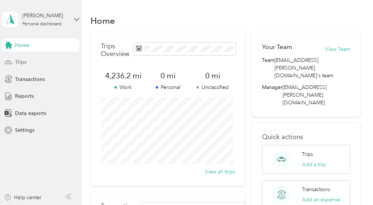 The width and height of the screenshot is (373, 205). Describe the element at coordinates (30, 113) in the screenshot. I see `span: Data exports` at that location.